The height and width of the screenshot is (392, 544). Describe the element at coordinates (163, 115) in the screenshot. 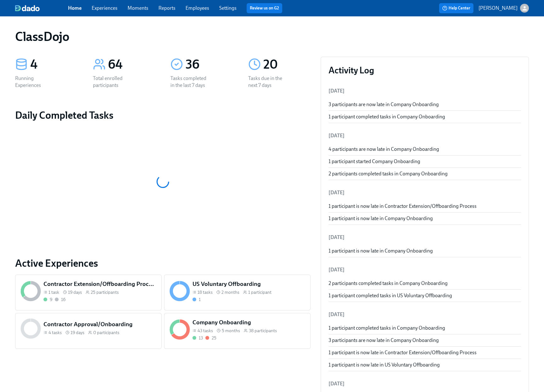

I see `h2: Daily Completed Tasks` at that location.